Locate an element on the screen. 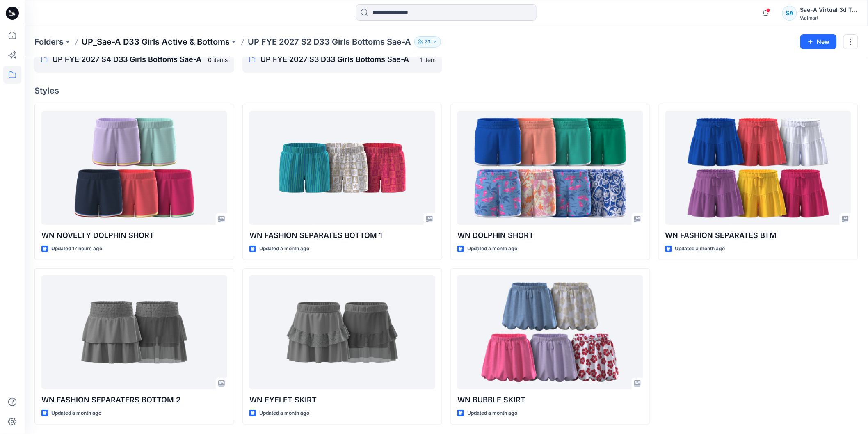 This screenshot has width=868, height=434. p: WN BUBBLE SKIRT is located at coordinates (550, 400).